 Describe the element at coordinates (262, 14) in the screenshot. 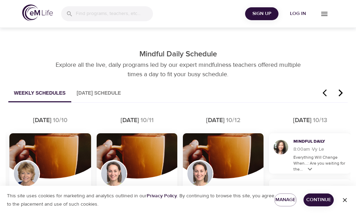

I see `span: Sign Up` at that location.